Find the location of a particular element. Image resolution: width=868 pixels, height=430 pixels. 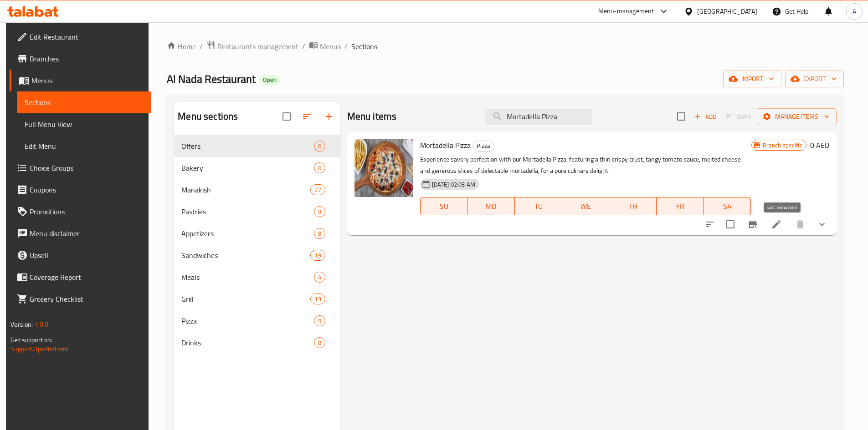

div: Meals is located at coordinates (247, 277).